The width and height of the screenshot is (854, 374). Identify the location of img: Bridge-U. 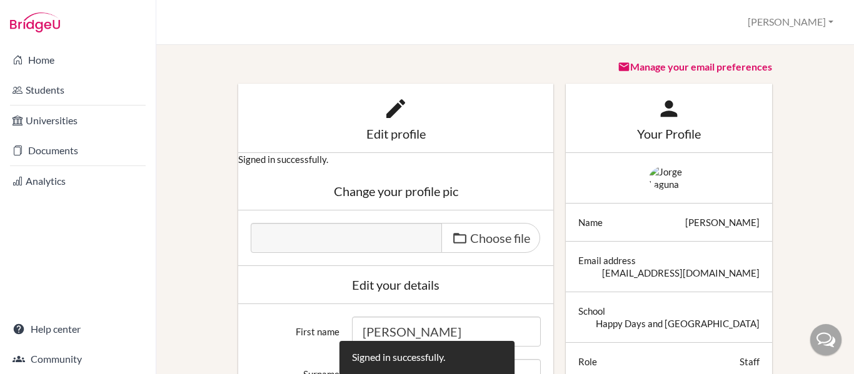
(35, 22).